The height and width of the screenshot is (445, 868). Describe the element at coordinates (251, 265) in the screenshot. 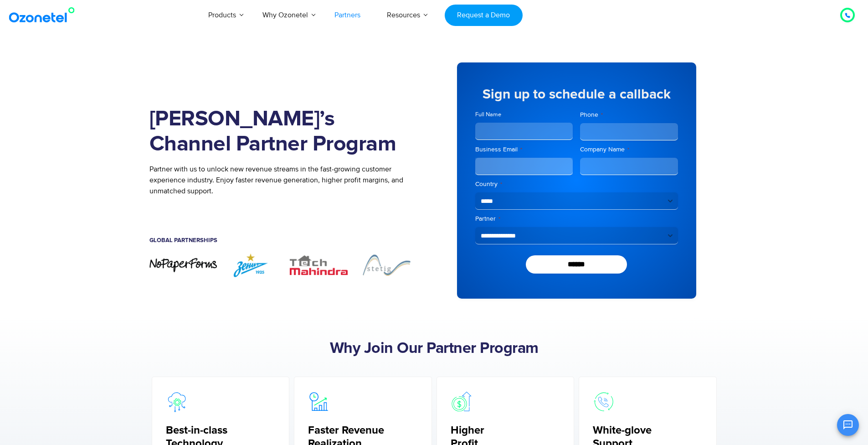

I see `div: 2 of 7` at that location.